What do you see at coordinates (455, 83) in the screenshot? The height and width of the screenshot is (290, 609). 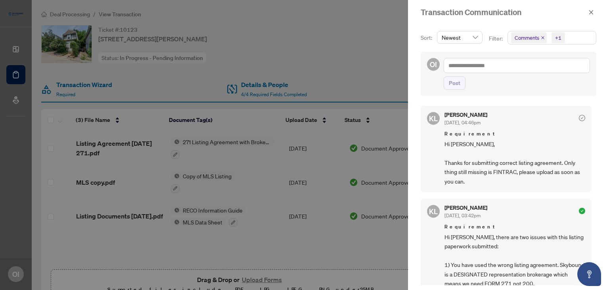 I see `button: Post` at bounding box center [455, 83].